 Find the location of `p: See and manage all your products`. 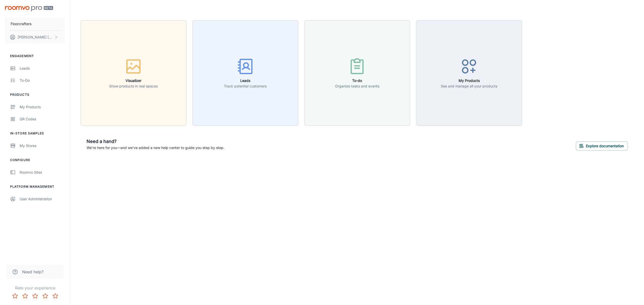

p: See and manage all your products is located at coordinates (469, 86).